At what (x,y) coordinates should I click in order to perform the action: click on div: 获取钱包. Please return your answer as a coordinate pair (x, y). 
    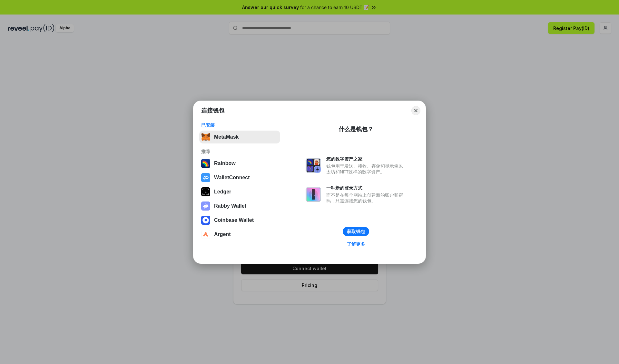
    Looking at the image, I should click on (356, 232).